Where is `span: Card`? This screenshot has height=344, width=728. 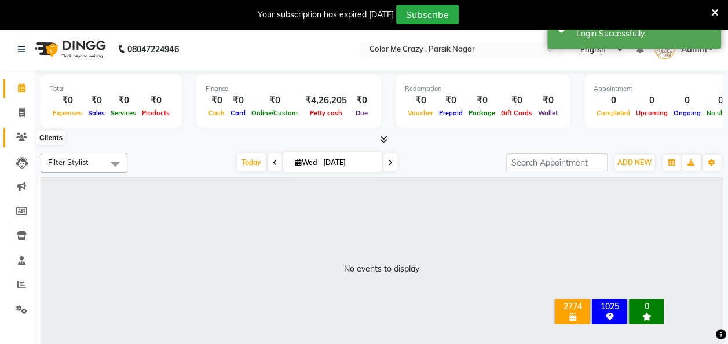 span: Card is located at coordinates (238, 113).